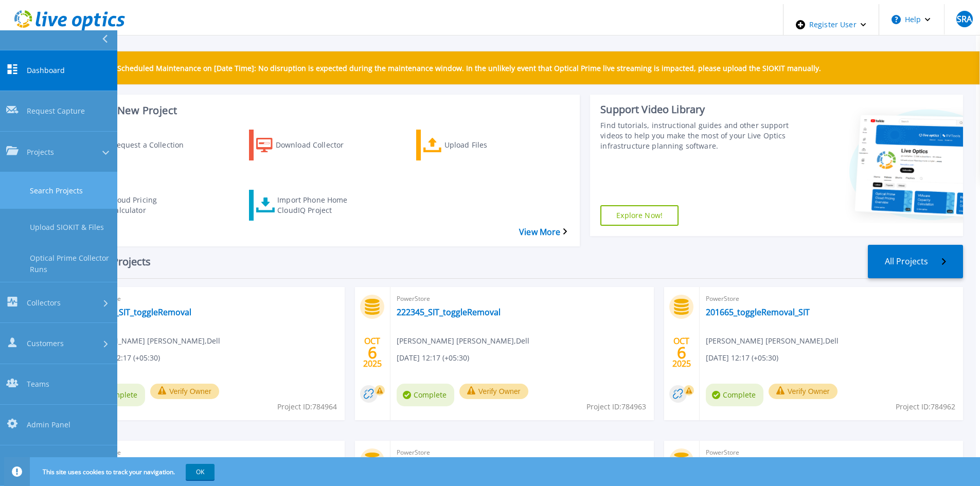 The width and height of the screenshot is (980, 486). Describe the element at coordinates (307, 407) in the screenshot. I see `span: Project ID: 784964` at that location.